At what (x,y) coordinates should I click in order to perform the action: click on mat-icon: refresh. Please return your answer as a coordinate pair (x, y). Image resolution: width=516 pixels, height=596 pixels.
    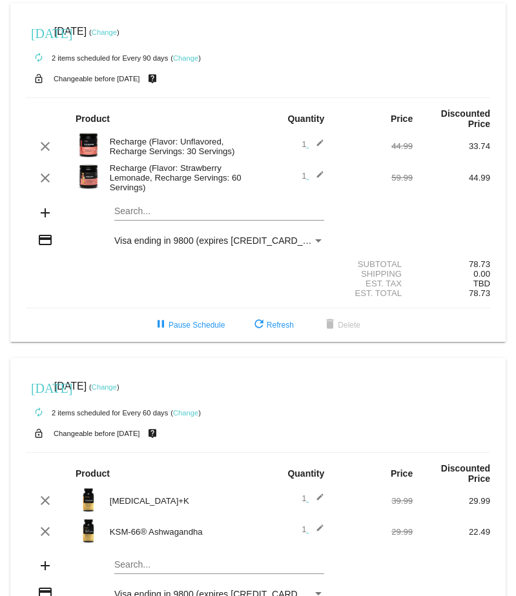
    Looking at the image, I should click on (259, 325).